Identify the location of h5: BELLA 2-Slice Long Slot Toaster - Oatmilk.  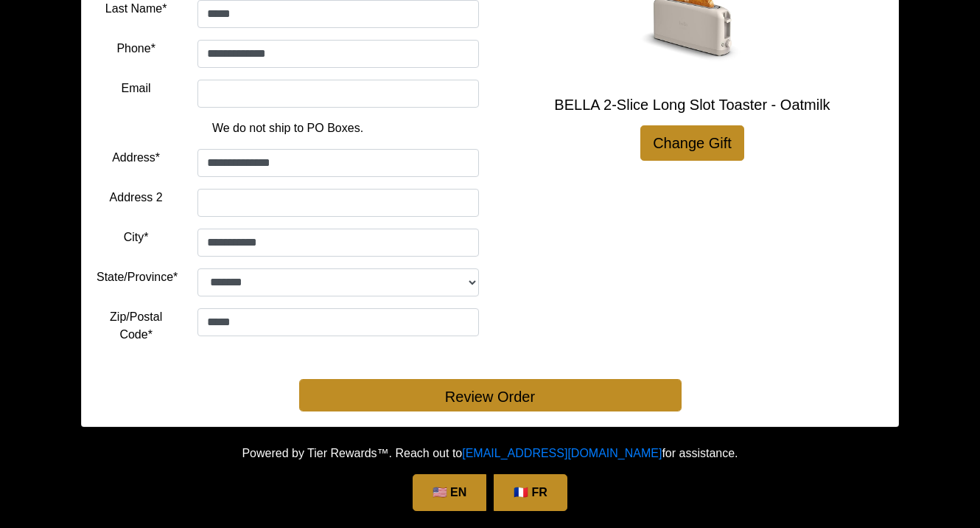
(692, 105).